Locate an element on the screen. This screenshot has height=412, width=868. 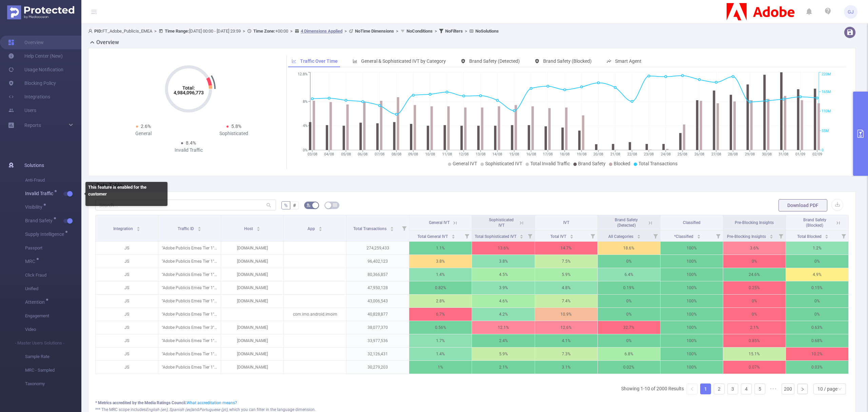
tspan: 30/08 is located at coordinates (766, 154).